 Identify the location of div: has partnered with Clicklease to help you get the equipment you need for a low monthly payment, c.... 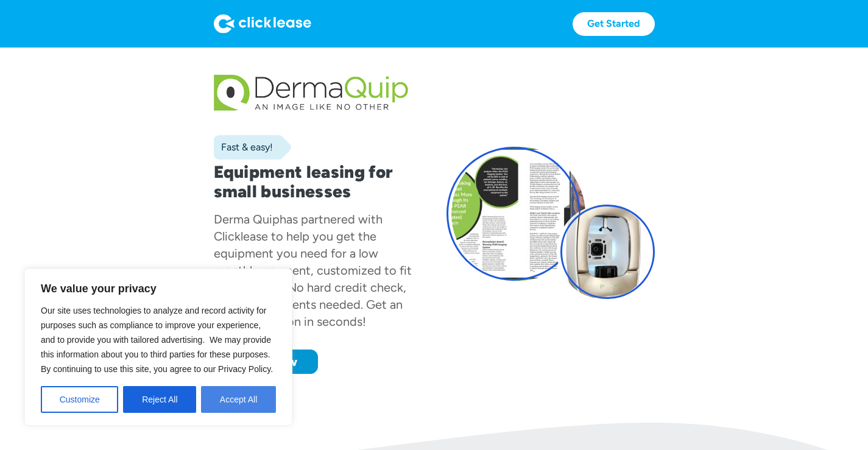
(312, 270).